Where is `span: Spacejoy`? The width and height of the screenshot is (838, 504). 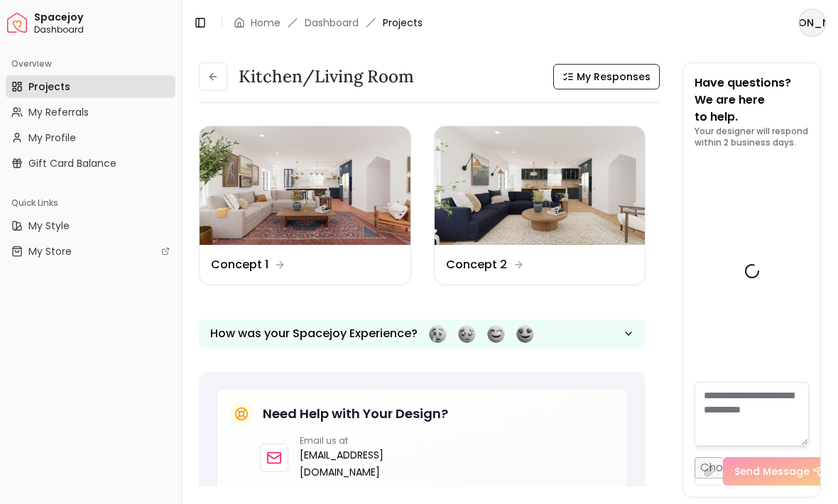 span: Spacejoy is located at coordinates (104, 18).